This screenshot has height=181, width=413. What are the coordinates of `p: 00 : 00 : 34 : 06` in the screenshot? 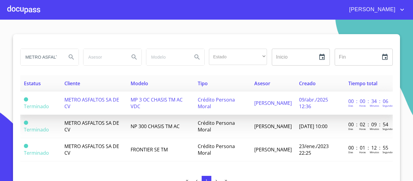 It's located at (368, 101).